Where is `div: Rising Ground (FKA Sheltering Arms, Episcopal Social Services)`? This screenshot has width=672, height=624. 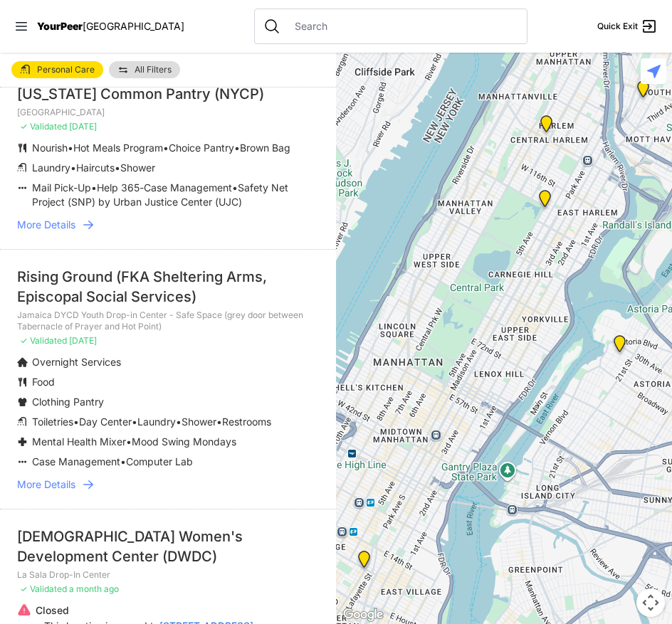 div: Rising Ground (FKA Sheltering Arms, Episcopal Social Services) is located at coordinates (168, 287).